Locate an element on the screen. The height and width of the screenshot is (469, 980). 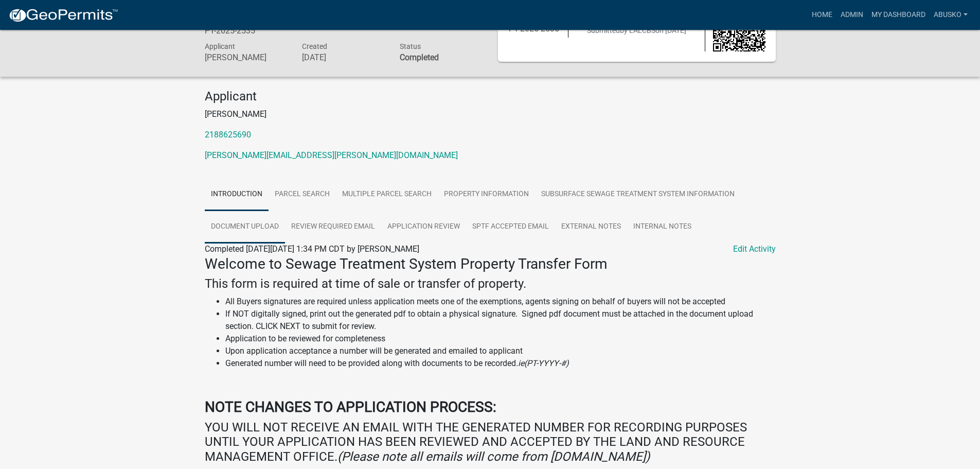
a: 2188625690 is located at coordinates (228, 134).